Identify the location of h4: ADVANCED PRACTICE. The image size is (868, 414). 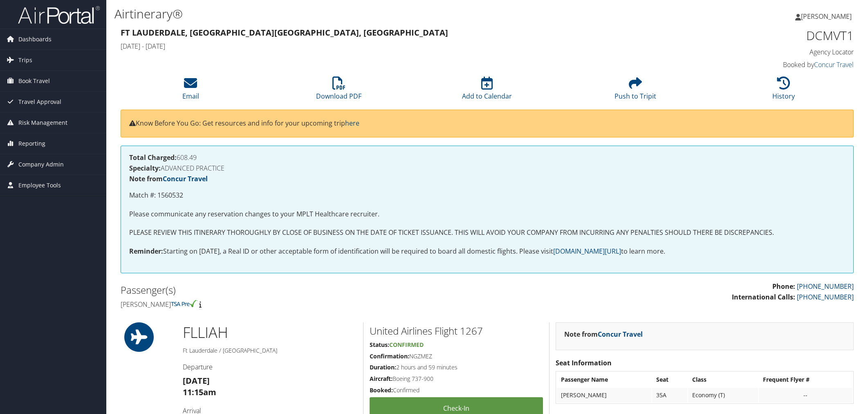
(487, 168).